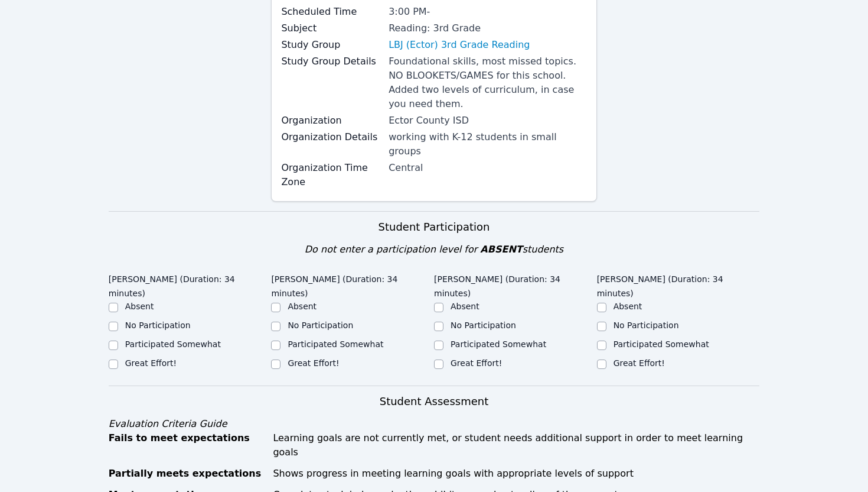 The height and width of the screenshot is (492, 868). Describe the element at coordinates (187, 474) in the screenshot. I see `div: Partially meets expectations` at that location.